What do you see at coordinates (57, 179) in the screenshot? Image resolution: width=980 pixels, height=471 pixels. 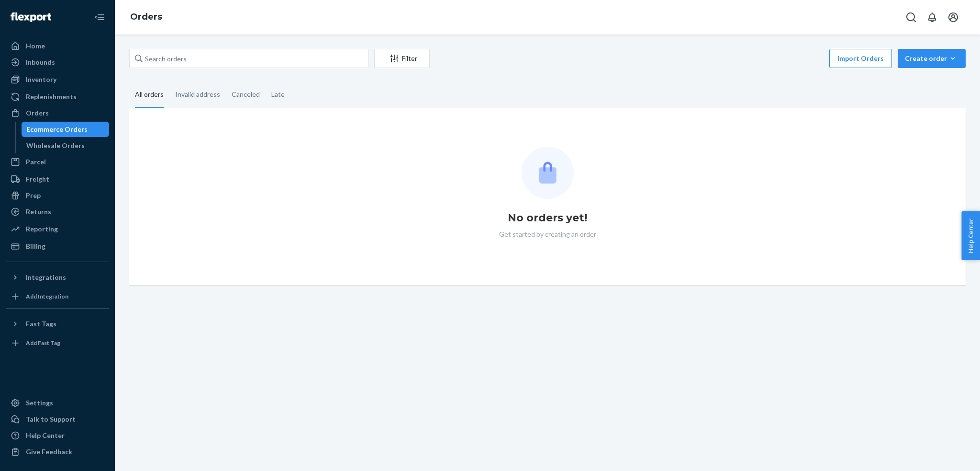 I see `a: Freight` at bounding box center [57, 179].